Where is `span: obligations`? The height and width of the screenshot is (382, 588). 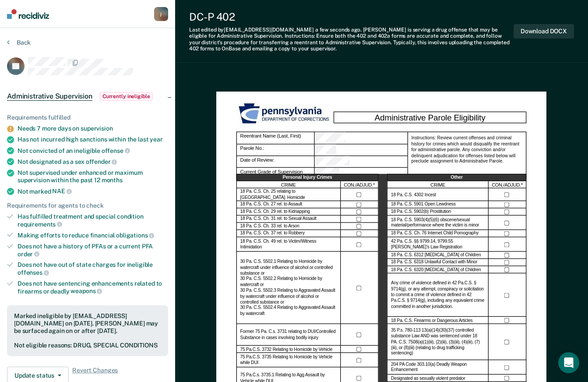
span: obligations is located at coordinates (135, 235).